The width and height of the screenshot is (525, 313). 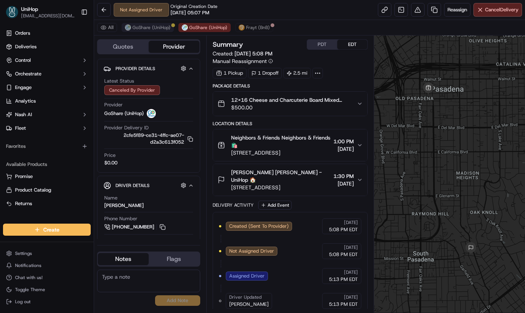 I want to click on button: Flags, so click(x=174, y=259).